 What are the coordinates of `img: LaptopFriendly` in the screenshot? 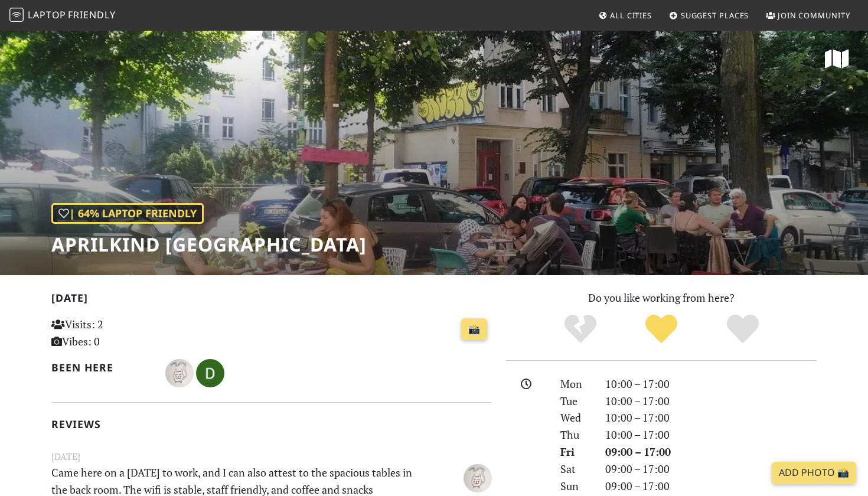 It's located at (17, 15).